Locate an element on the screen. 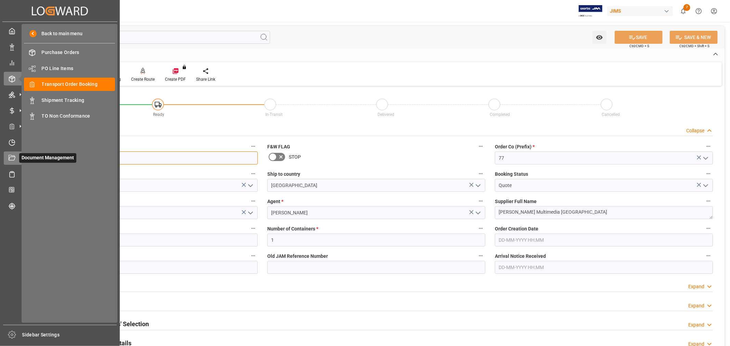 The height and width of the screenshot is (346, 730). a: Tracking Shipment is located at coordinates (60, 206).